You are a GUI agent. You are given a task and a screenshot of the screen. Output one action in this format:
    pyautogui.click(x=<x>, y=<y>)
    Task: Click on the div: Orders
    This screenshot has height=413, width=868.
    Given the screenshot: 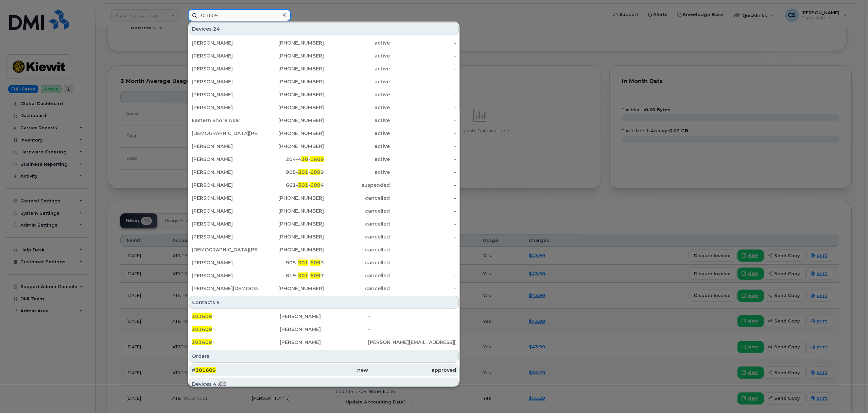 What is the action you would take?
    pyautogui.click(x=324, y=356)
    